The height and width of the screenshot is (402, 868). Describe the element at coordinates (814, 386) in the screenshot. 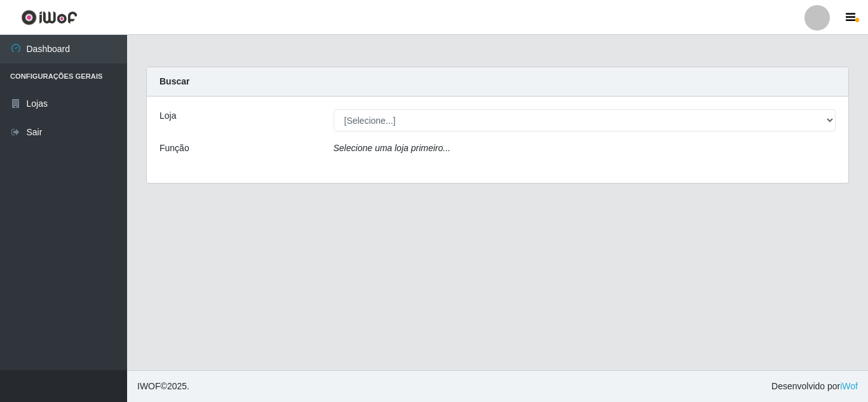

I see `span: Desenvolvido por` at that location.